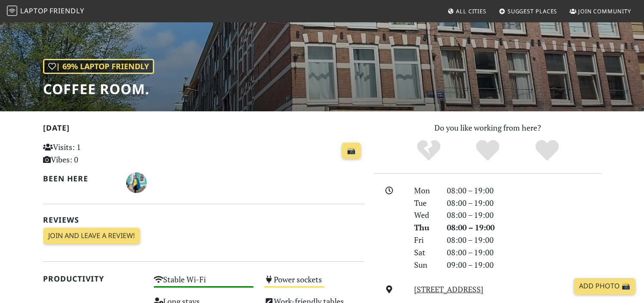 The width and height of the screenshot is (644, 303). I want to click on span: Join Community, so click(604, 12).